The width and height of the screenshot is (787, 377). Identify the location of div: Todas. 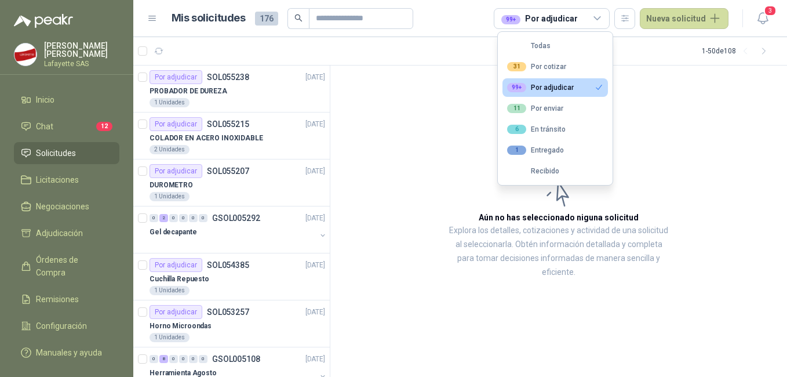
(528, 46).